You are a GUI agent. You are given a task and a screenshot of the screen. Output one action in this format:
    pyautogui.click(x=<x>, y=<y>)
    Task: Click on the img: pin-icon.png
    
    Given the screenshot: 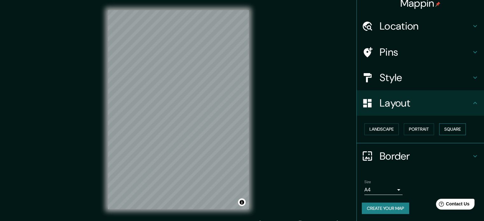 What is the action you would take?
    pyautogui.click(x=438, y=4)
    